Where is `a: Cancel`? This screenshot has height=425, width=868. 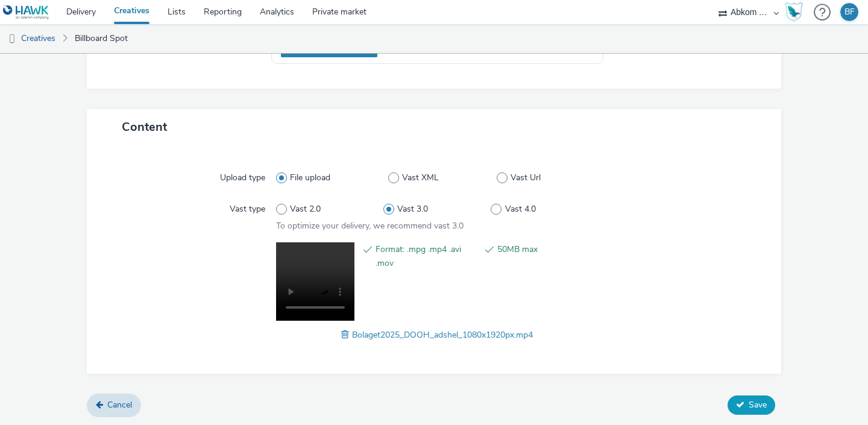
a: Cancel is located at coordinates (114, 405).